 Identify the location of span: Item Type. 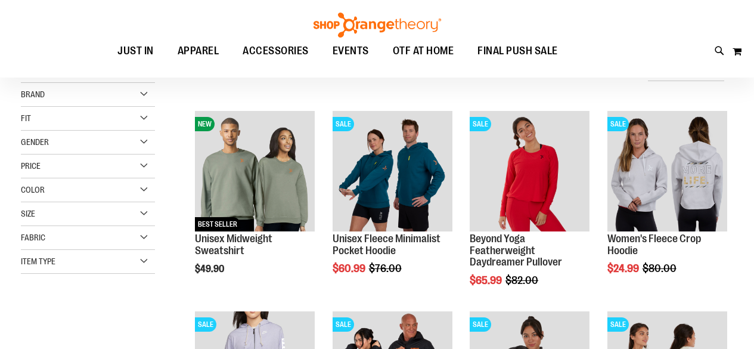
(38, 261).